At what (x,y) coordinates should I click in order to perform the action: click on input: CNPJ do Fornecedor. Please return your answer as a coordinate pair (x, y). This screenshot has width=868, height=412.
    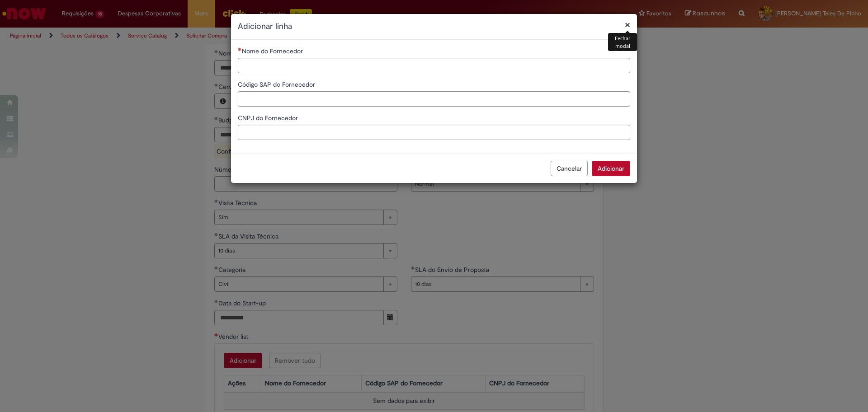
    Looking at the image, I should click on (434, 132).